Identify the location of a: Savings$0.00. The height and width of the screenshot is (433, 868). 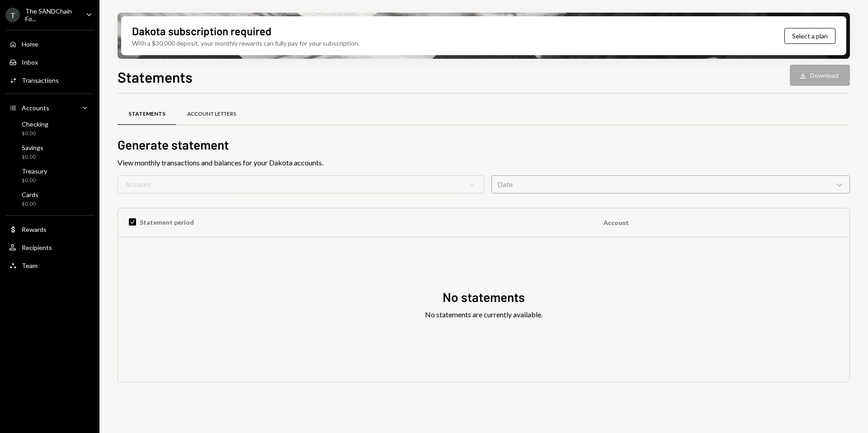
(50, 152).